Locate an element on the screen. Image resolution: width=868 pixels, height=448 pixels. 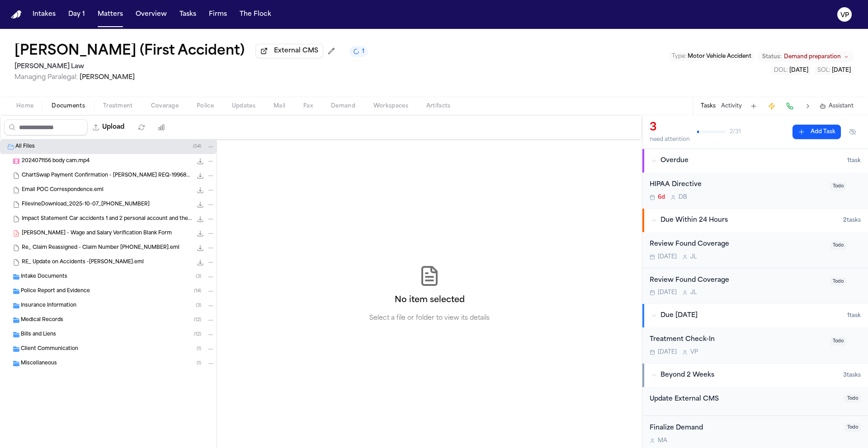
span: Due Within 24 Hours is located at coordinates (694, 220).